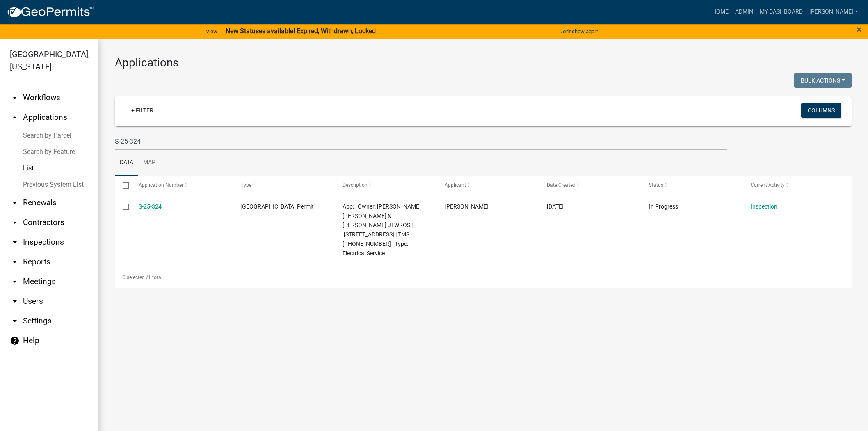  I want to click on a: View, so click(212, 32).